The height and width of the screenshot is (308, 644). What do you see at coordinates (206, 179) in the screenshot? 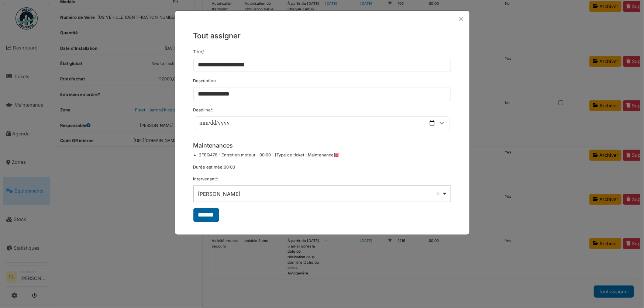
I see `label: Intervenant` at bounding box center [206, 179].